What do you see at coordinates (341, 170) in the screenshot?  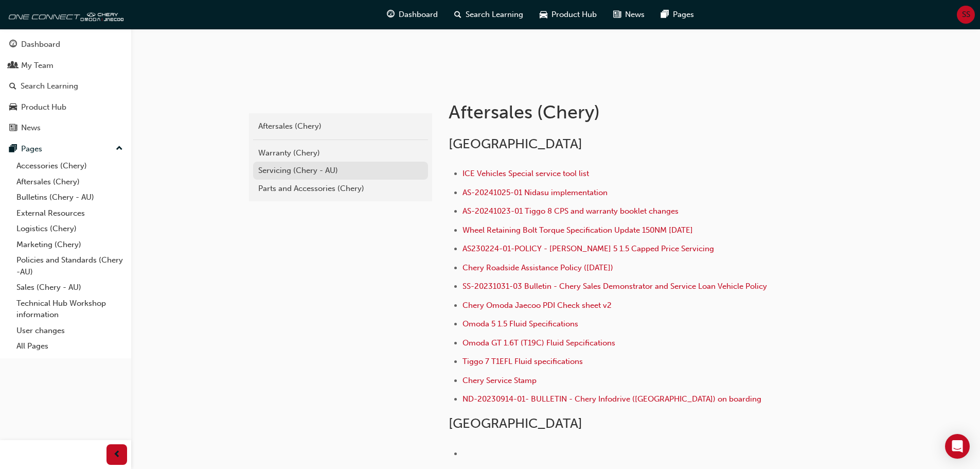 I see `a: Servicing (Chery - AU)` at bounding box center [341, 170].